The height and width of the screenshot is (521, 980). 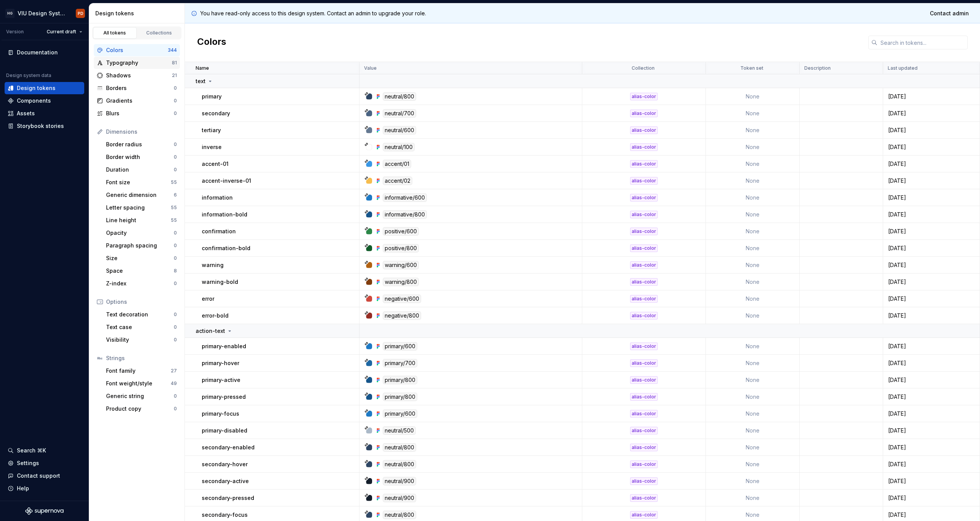 What do you see at coordinates (400, 346) in the screenshot?
I see `div: primary/600` at bounding box center [400, 346].